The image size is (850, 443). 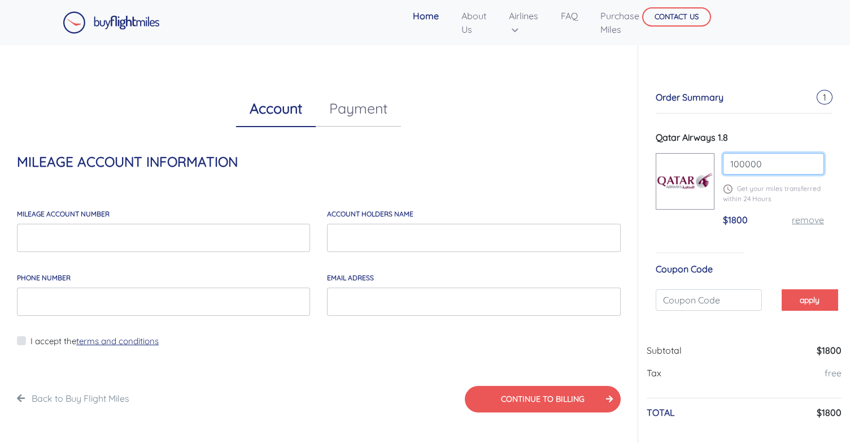 I want to click on a: FAQ, so click(x=569, y=16).